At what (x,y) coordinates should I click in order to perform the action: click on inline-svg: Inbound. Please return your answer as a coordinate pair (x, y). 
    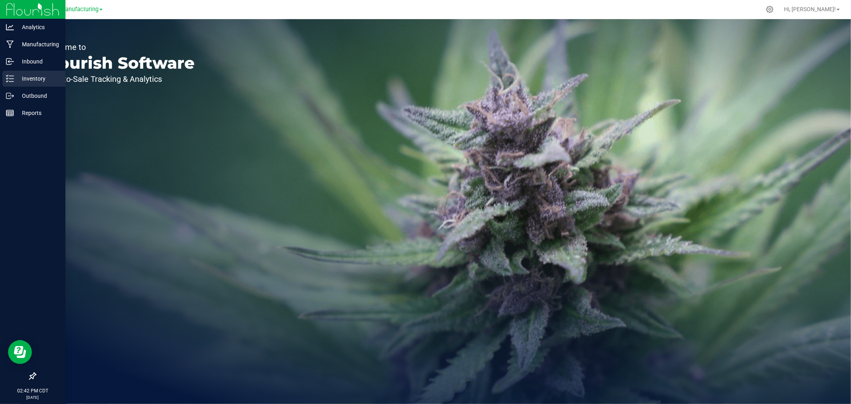
    Looking at the image, I should click on (10, 61).